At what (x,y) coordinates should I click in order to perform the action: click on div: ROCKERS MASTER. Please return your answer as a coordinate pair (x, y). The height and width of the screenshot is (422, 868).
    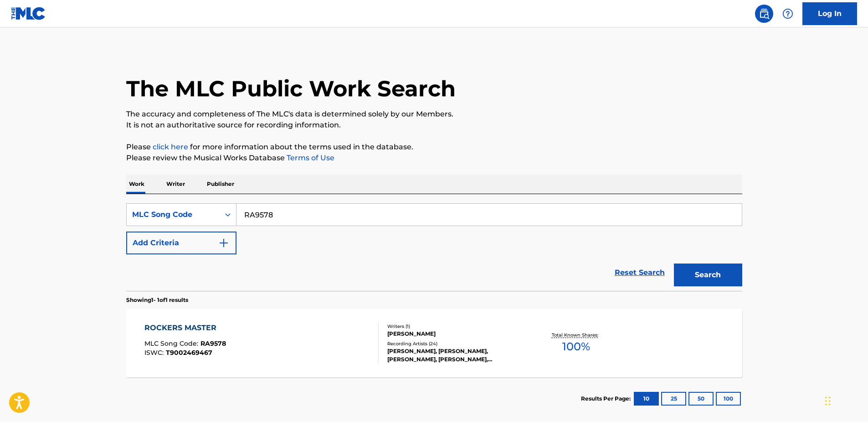
    Looking at the image, I should click on (185, 327).